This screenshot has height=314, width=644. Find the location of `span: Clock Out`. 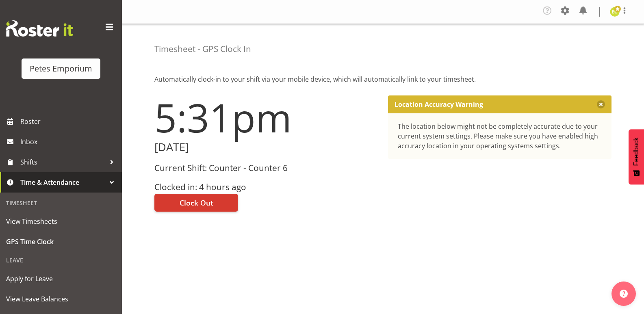

span: Clock Out is located at coordinates (196, 203).